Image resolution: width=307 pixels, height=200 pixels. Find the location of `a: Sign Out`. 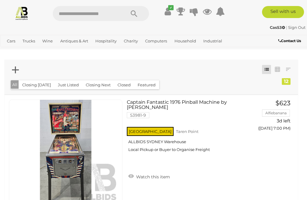

a: Sign Out is located at coordinates (297, 27).